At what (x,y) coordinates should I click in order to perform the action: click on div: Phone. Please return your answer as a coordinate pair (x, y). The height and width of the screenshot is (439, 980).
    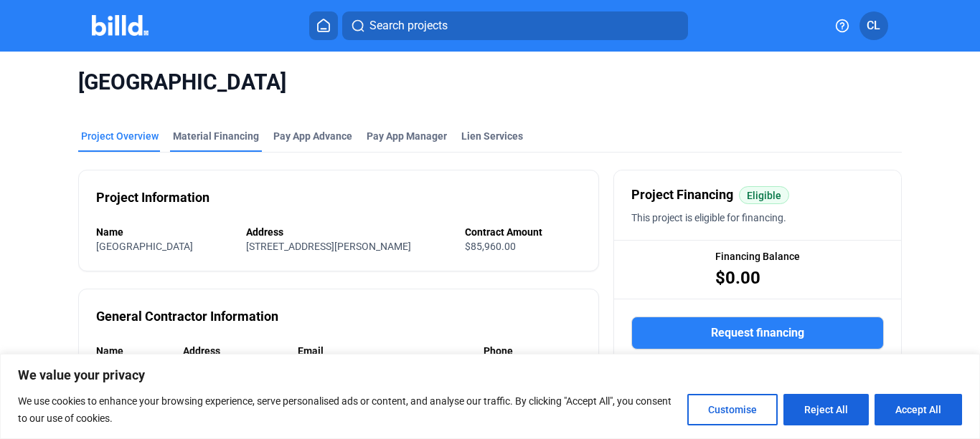
    Looking at the image, I should click on (531, 351).